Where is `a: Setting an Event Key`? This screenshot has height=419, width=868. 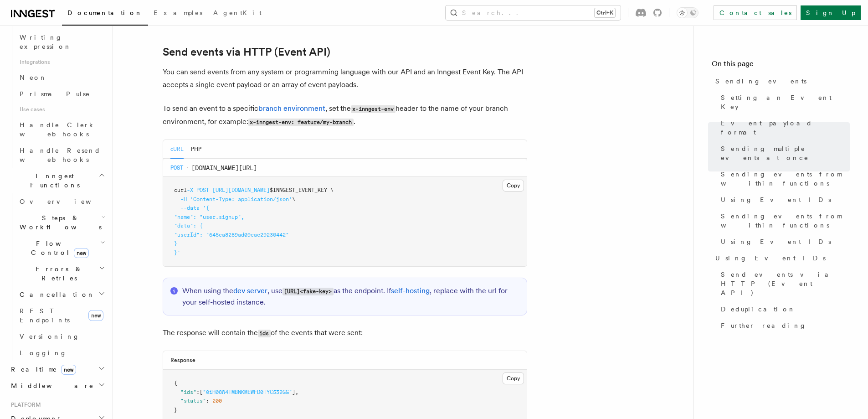
a: Setting an Event Key is located at coordinates (783, 102).